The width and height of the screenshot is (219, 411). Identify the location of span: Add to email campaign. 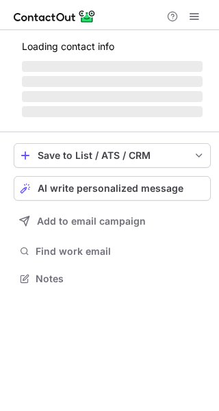
(91, 221).